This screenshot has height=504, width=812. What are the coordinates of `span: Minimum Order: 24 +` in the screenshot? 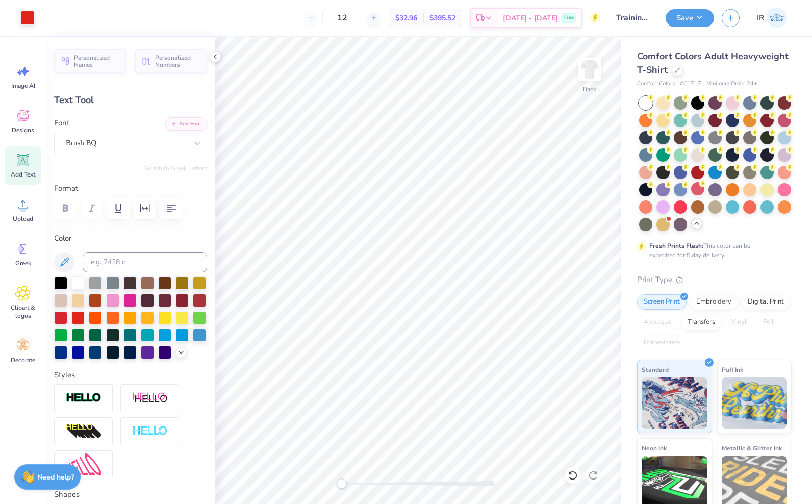 It's located at (732, 84).